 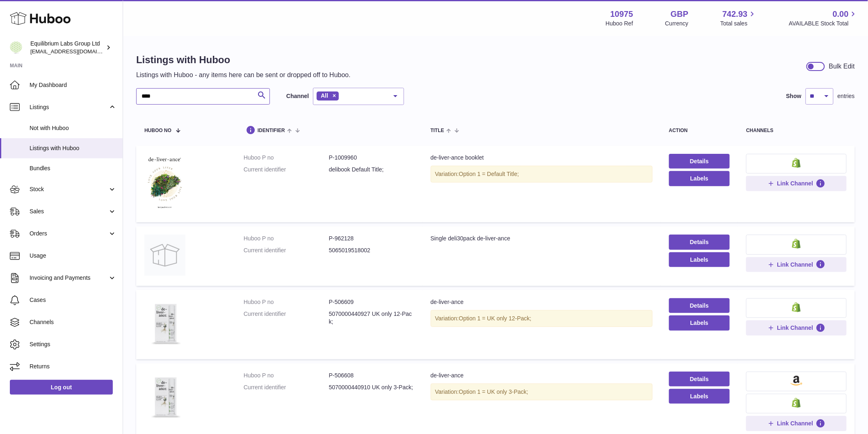 What do you see at coordinates (823, 23) in the screenshot?
I see `span: AVAILABLE Stock Total` at bounding box center [823, 23].